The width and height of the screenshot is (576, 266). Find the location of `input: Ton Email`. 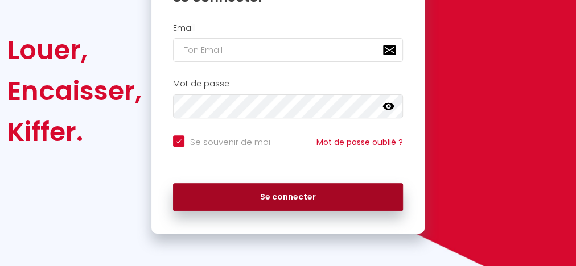

input: Ton Email is located at coordinates (288, 50).